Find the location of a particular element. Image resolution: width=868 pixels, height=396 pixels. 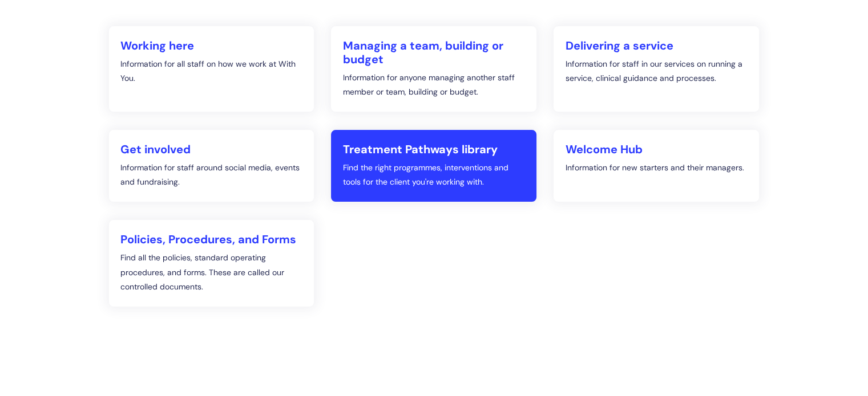

a: Get involved Information for staff around social media, events and fundraising. is located at coordinates (212, 166).